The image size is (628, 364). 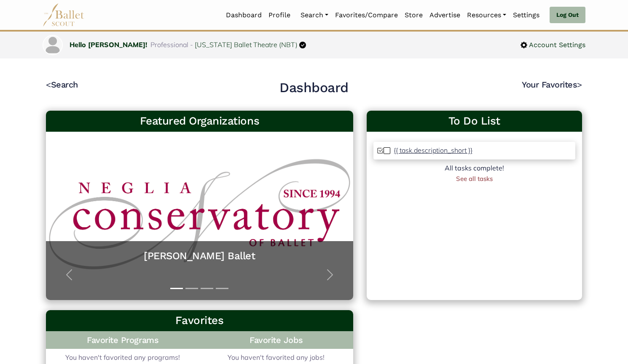 What do you see at coordinates (486, 15) in the screenshot?
I see `a: Resources` at bounding box center [486, 15].